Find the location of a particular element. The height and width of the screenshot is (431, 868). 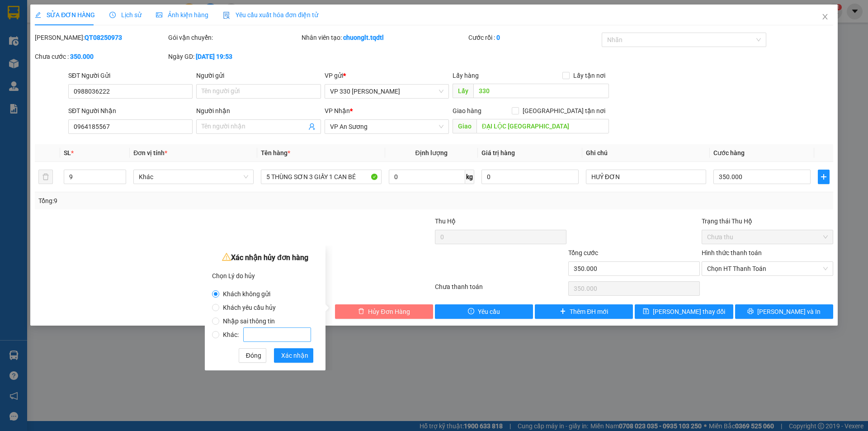

span: kg is located at coordinates (470, 177).